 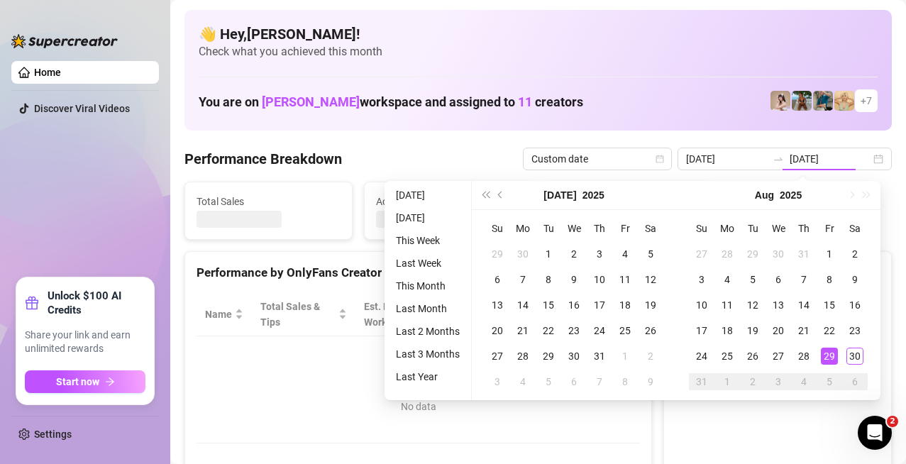 I want to click on img: logo-BBDzfeDw.svg, so click(x=65, y=41).